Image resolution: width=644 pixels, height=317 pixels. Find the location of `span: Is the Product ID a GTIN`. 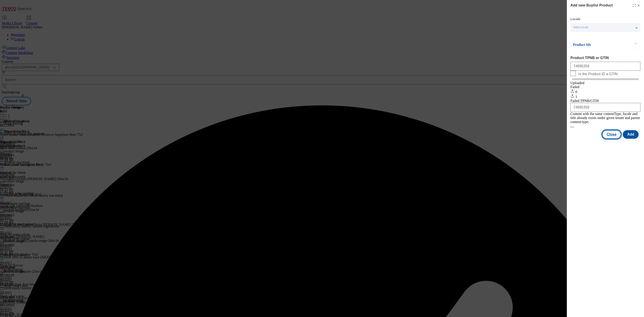

span: Is the Product ID a GTIN is located at coordinates (598, 74).